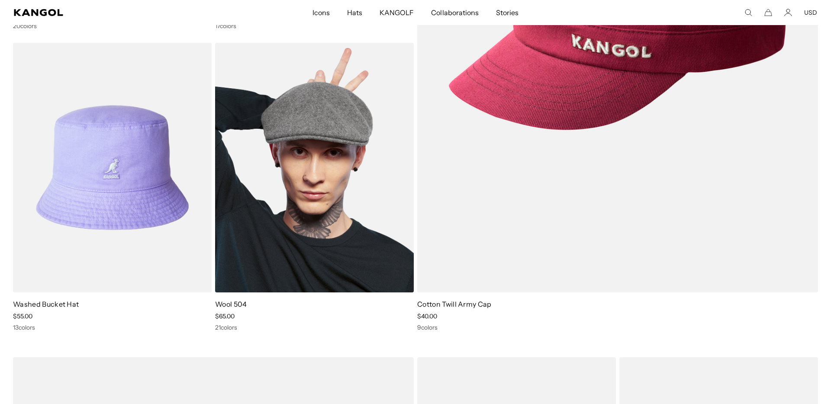 The image size is (831, 404). I want to click on a: Account, so click(788, 13).